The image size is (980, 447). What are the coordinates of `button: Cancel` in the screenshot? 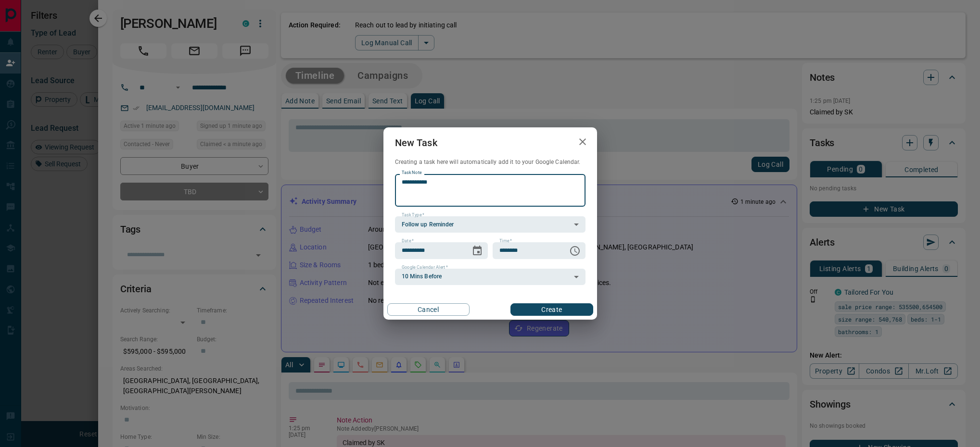 It's located at (428, 310).